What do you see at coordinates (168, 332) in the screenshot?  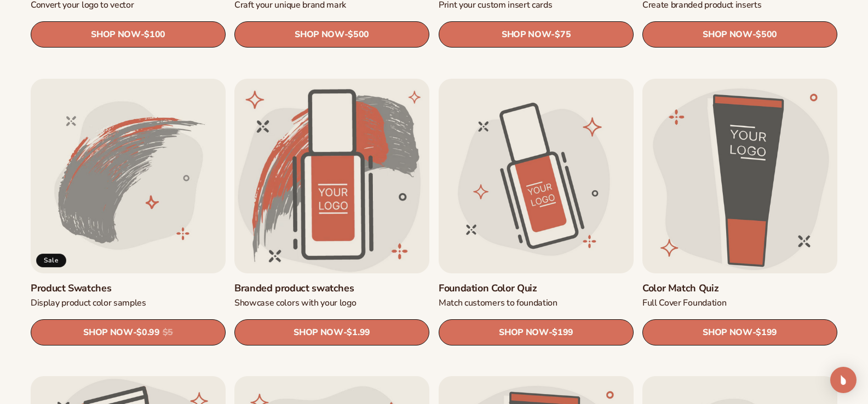 I see `s: $5` at bounding box center [168, 332].